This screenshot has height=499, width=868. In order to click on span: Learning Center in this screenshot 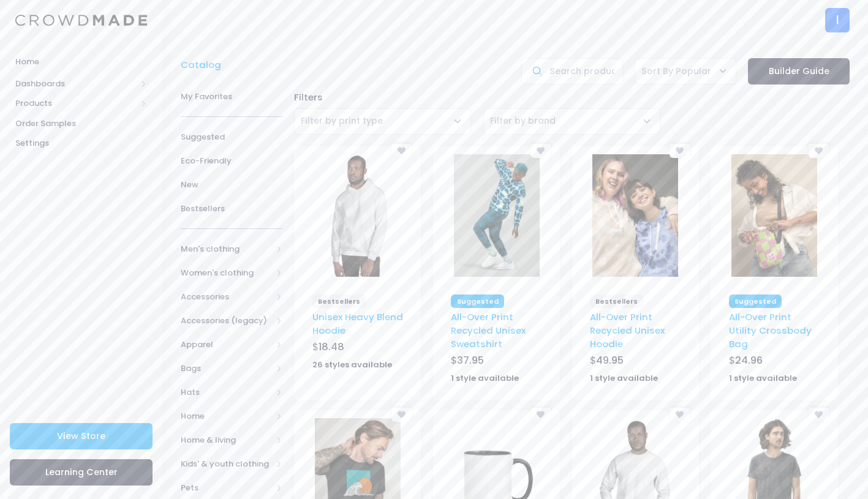, I will do `click(81, 472)`.